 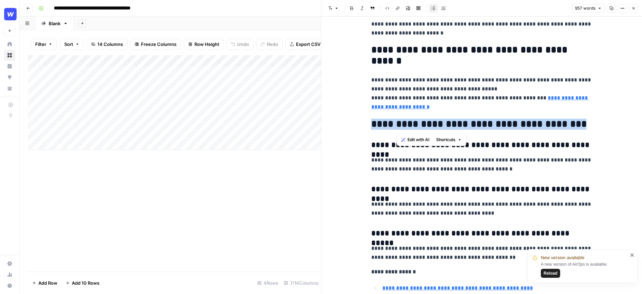 What do you see at coordinates (41, 44) in the screenshot?
I see `span: Filter` at bounding box center [41, 44].